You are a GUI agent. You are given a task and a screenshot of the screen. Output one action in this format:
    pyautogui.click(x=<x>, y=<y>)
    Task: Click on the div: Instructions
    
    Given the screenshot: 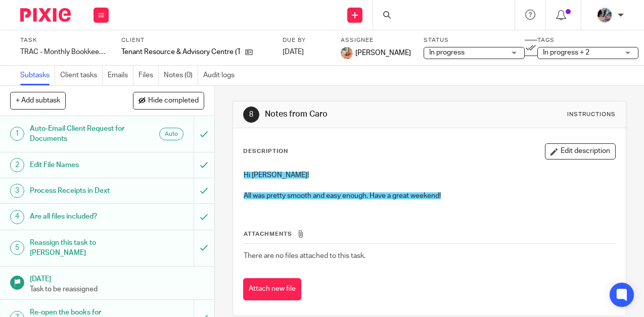 What is the action you would take?
    pyautogui.click(x=592, y=115)
    